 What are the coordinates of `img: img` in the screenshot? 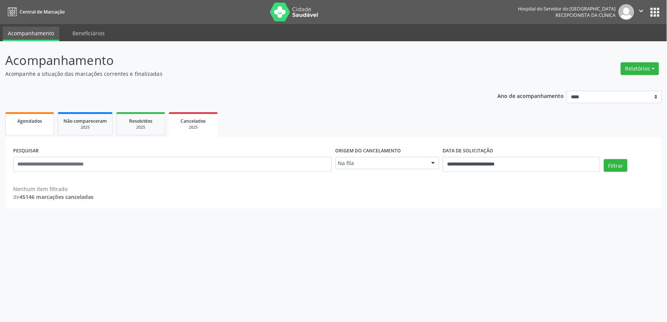 It's located at (627, 12).